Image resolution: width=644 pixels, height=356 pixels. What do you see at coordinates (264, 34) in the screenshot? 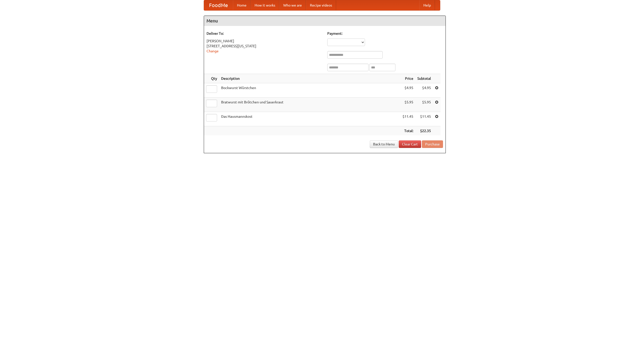
I see `h5: Deliver To:` at bounding box center [264, 34].